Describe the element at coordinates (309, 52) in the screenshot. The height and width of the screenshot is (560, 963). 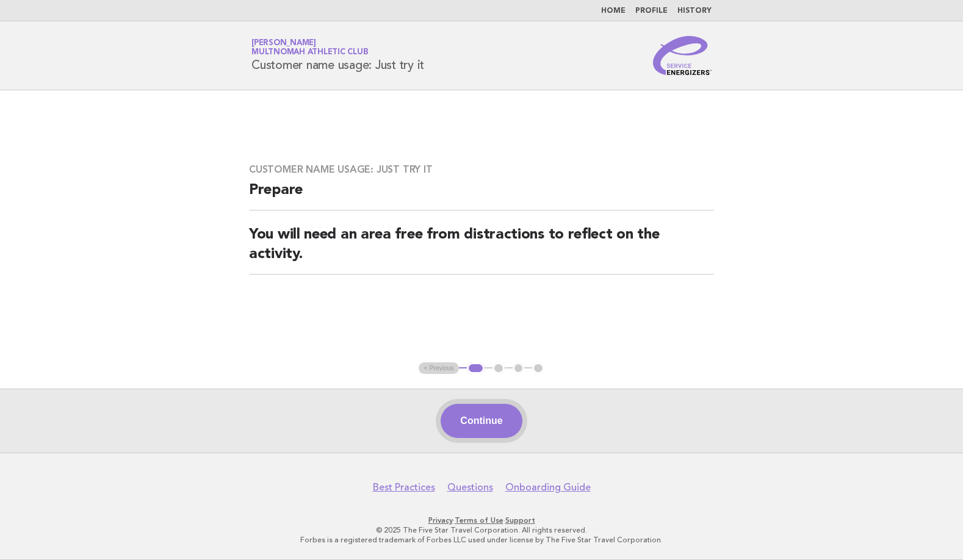
I see `span: Multnomah Athletic Club` at that location.